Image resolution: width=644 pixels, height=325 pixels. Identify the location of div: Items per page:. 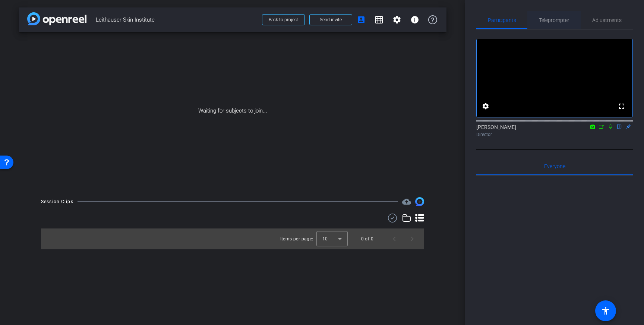
(297, 239).